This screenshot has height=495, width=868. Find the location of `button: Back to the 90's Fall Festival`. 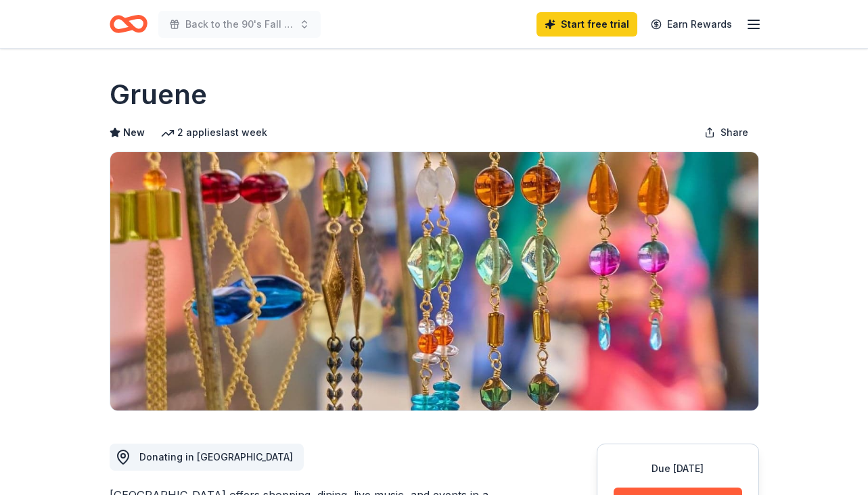

button: Back to the 90's Fall Festival is located at coordinates (240, 24).